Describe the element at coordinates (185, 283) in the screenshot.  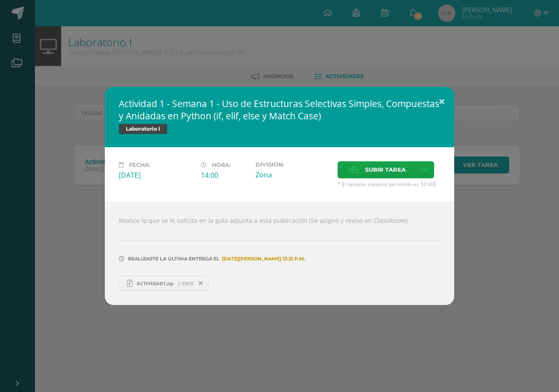
I see `span: 2.93KB` at that location.